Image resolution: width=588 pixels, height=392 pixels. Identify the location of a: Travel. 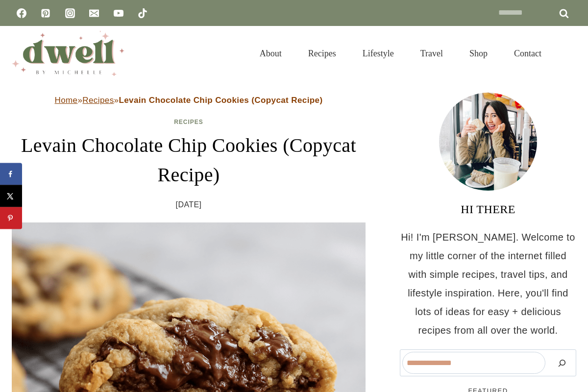
(431, 53).